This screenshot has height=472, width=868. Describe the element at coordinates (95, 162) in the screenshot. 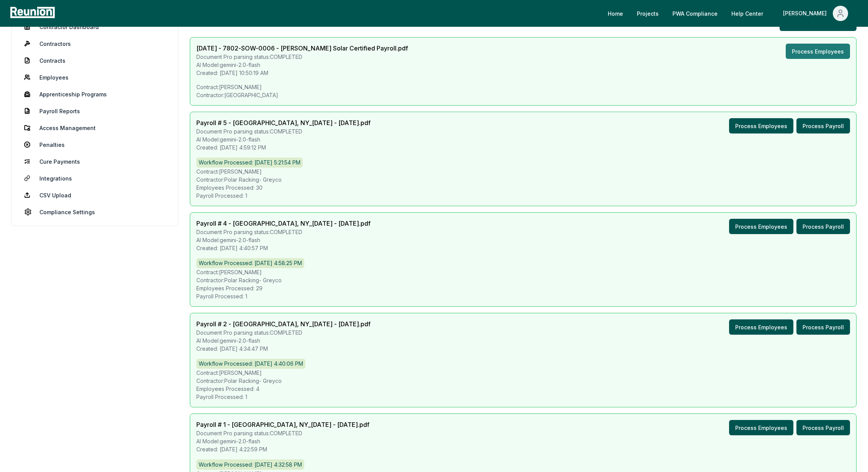

I see `a: Cure Payments` at that location.